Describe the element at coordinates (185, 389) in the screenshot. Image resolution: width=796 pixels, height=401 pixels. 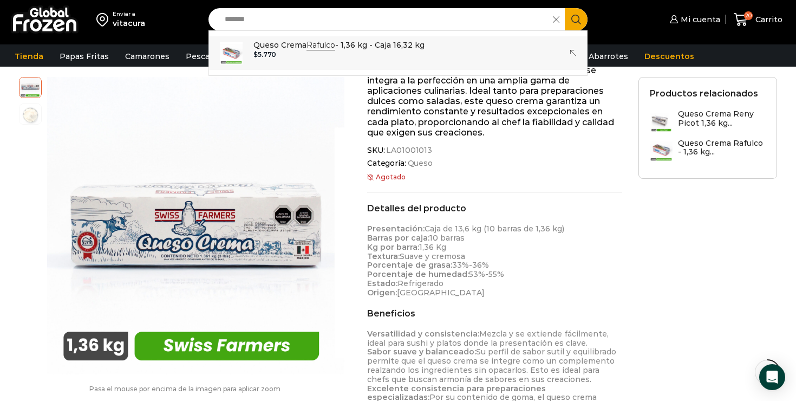
I see `p: Pasa el mouse por encima de la imagen para aplicar zoom` at that location.